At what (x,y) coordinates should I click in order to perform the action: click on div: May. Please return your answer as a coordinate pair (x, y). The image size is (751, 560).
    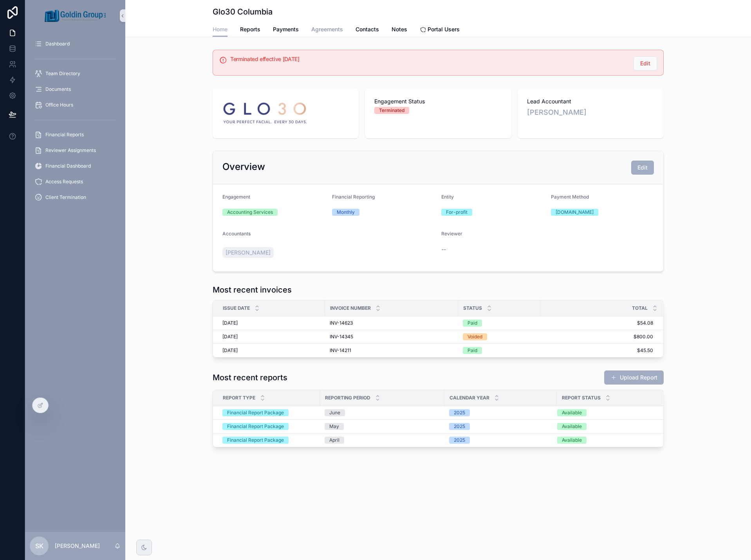
    Looking at the image, I should click on (334, 426).